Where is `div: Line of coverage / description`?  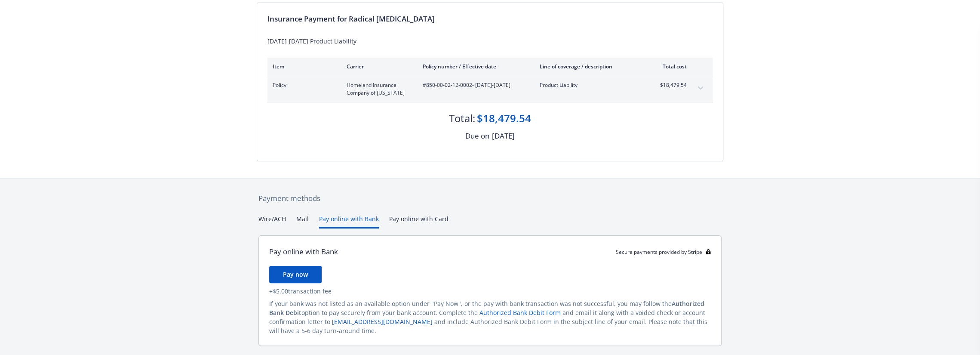 div: Line of coverage / description is located at coordinates (590, 66).